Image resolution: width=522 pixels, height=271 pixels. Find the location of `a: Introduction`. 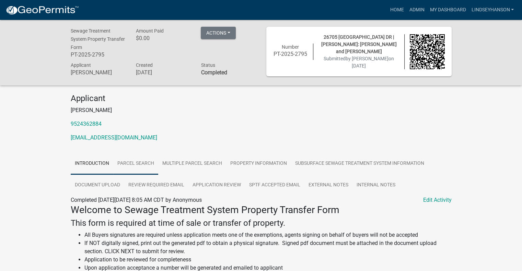

a: Introduction is located at coordinates (92, 164).